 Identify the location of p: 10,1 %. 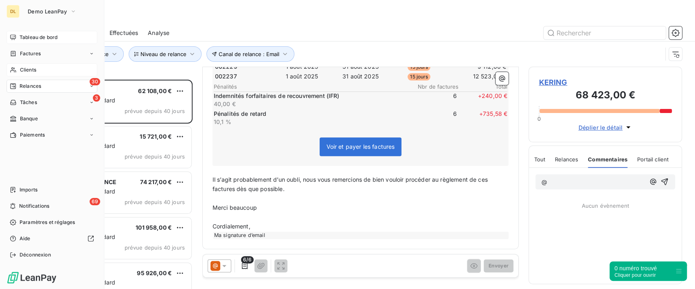
(310, 122).